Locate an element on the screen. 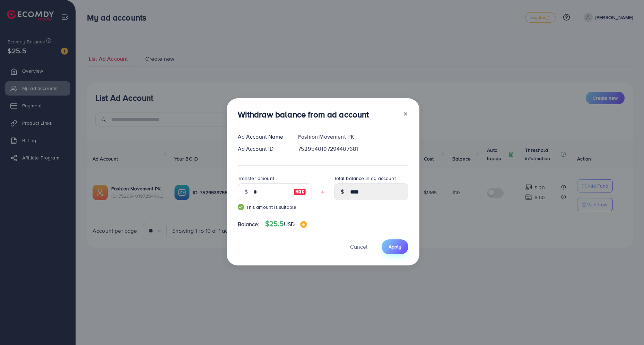 This screenshot has height=345, width=644. span: USD is located at coordinates (289, 224).